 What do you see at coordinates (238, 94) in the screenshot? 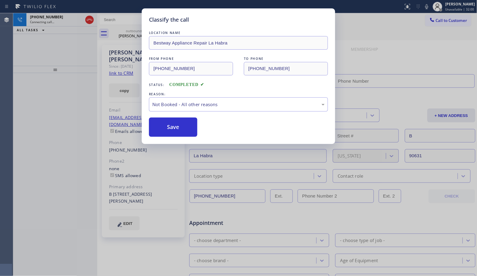
I see `div: REASON:` at bounding box center [238, 94].